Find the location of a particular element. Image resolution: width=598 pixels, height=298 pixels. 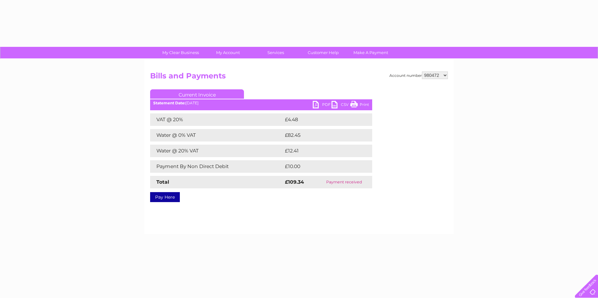

b: Statement Date: is located at coordinates (169, 103).